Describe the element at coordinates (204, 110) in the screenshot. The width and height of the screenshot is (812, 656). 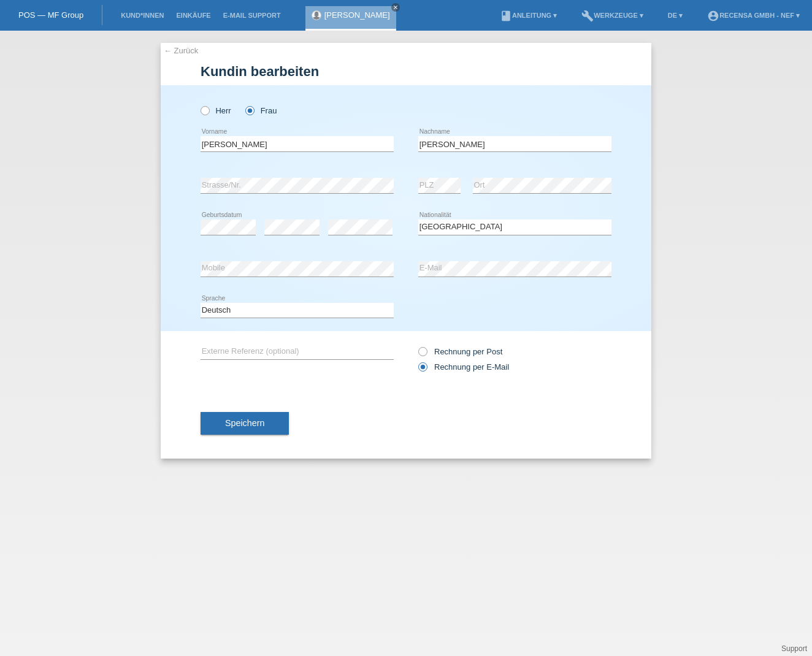
I see `input: Herr` at that location.